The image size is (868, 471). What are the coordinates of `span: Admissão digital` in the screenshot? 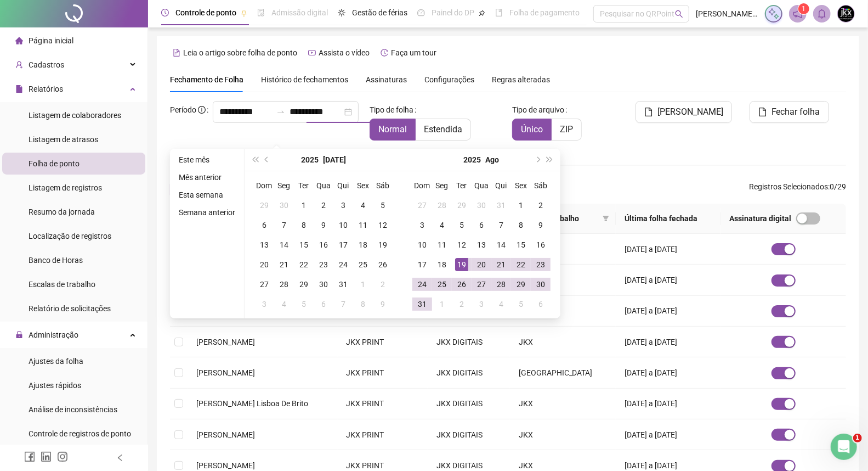 It's located at (300, 13).